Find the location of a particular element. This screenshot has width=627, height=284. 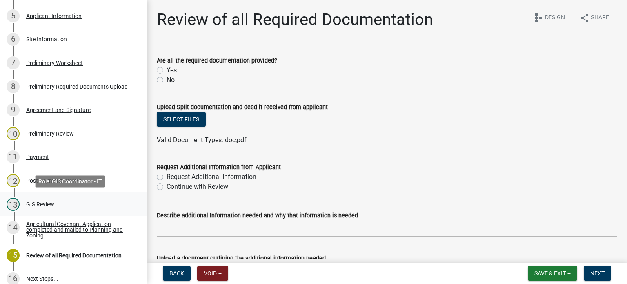

i: share is located at coordinates (584, 18).